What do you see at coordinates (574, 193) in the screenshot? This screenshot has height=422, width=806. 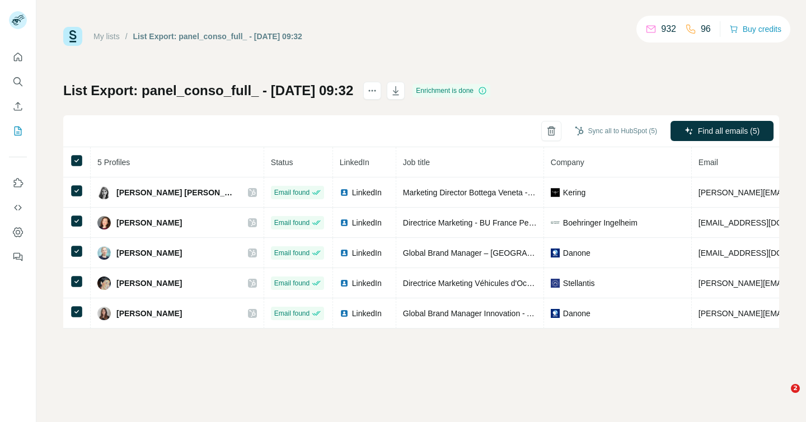 I see `span: Kering` at bounding box center [574, 193].